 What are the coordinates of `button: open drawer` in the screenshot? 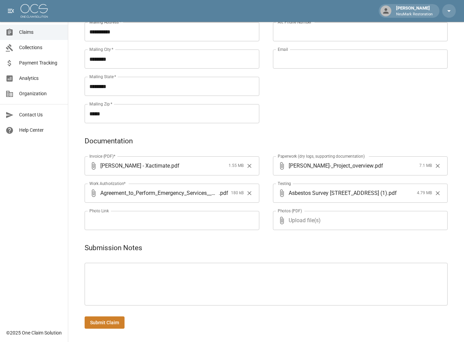 It's located at (11, 11).